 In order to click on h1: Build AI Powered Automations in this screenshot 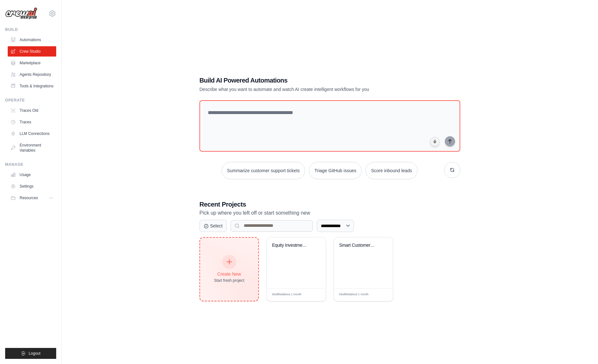, I will do `click(308, 80)`.